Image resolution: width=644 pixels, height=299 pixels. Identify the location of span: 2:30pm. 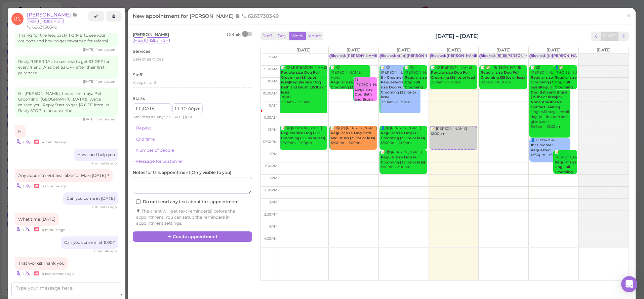
(271, 190).